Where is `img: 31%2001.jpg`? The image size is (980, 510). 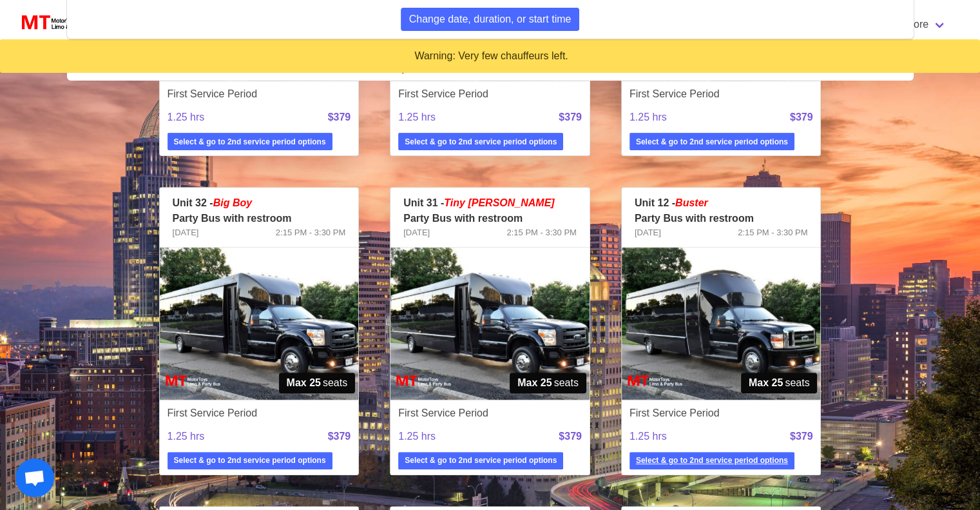
img: 31%2001.jpg is located at coordinates (490, 324).